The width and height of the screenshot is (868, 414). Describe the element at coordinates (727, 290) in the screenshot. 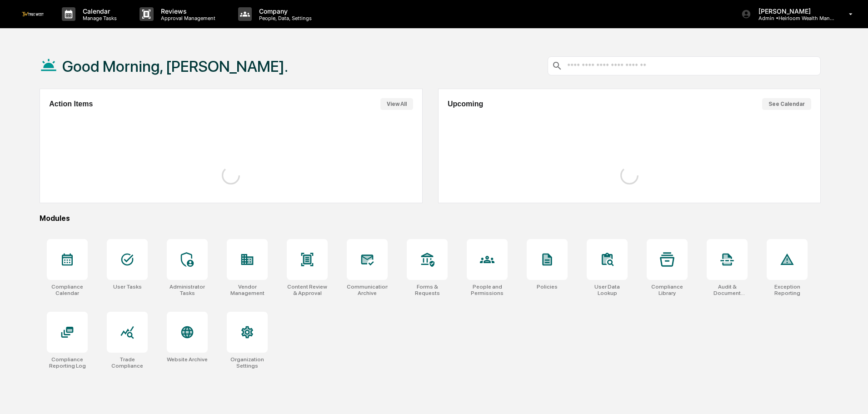

I see `div: Audit & Document Logs` at that location.